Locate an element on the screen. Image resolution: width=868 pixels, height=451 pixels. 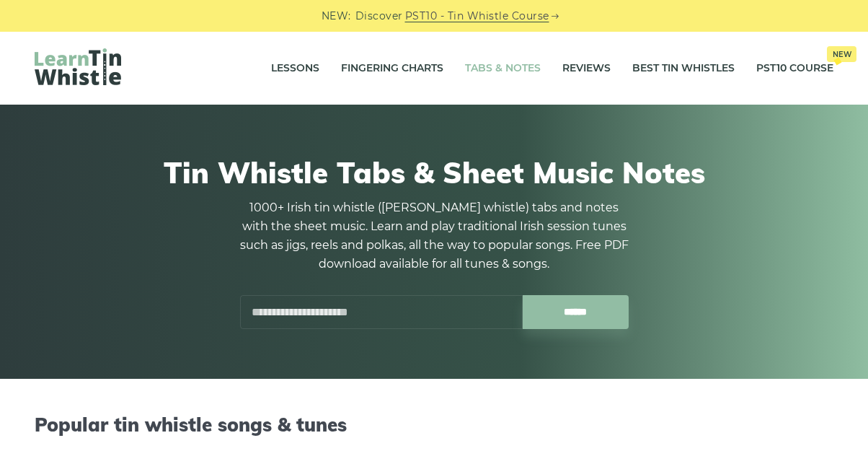
a: PST10 CourseNew is located at coordinates (795, 69).